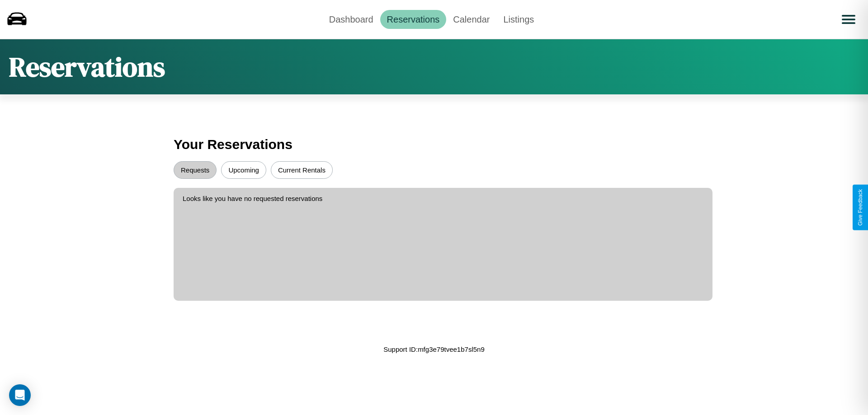 The height and width of the screenshot is (415, 868). What do you see at coordinates (413, 20) in the screenshot?
I see `a: Reservations` at bounding box center [413, 20].